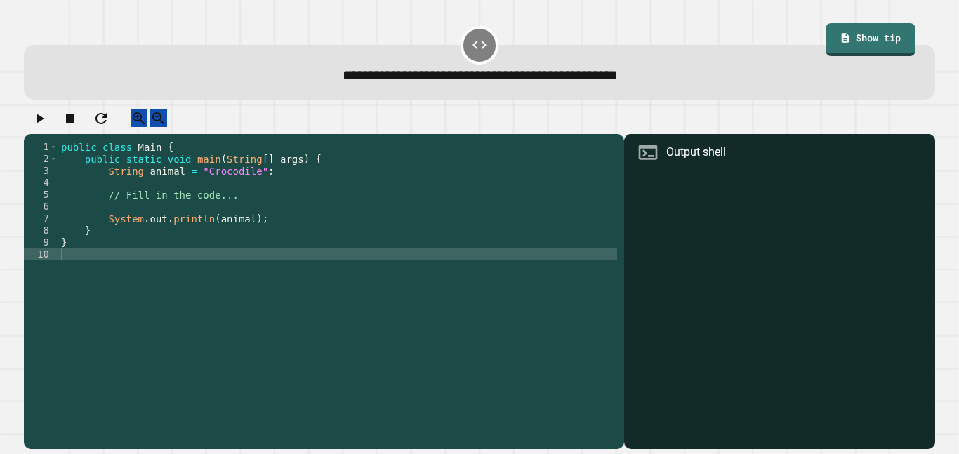  I want to click on div: 8, so click(41, 230).